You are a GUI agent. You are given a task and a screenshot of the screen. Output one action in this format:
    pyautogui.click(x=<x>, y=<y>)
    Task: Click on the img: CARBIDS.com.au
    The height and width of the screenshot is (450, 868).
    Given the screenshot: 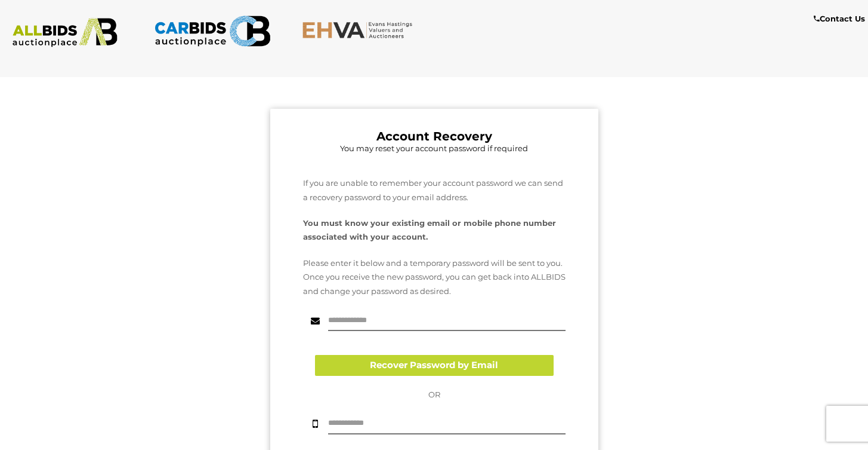 What is the action you would take?
    pyautogui.click(x=212, y=31)
    